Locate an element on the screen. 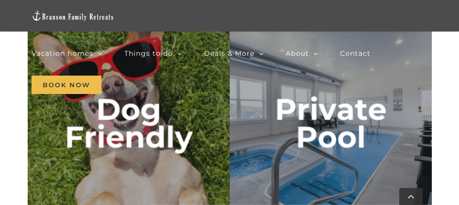 This screenshot has width=459, height=205. span: Things to do is located at coordinates (149, 53).